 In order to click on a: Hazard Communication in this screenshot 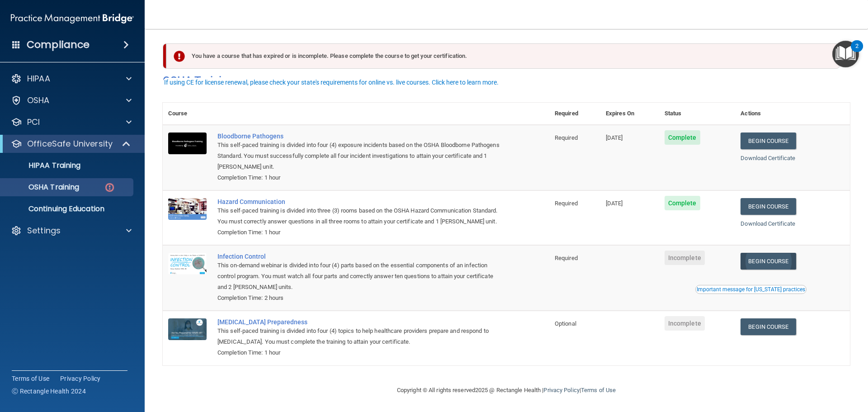, I will do `click(360, 202)`.